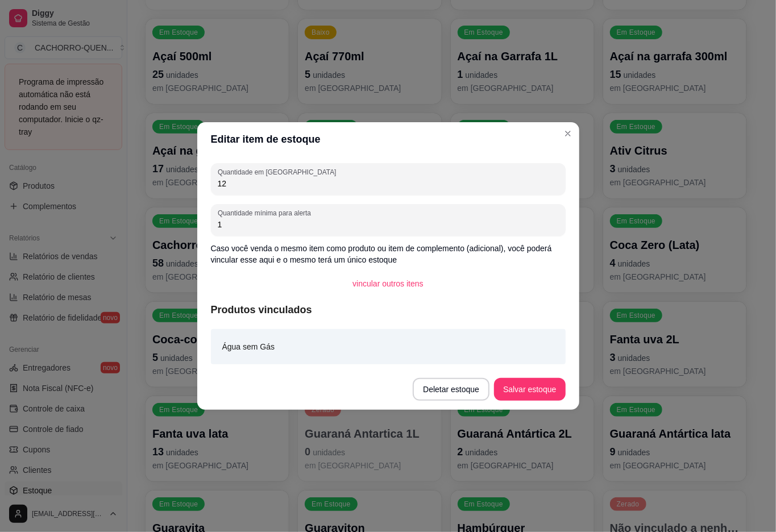 The height and width of the screenshot is (532, 776). Describe the element at coordinates (389, 254) in the screenshot. I see `p: Caso você venda o mesmo item como produto ou item de complemento (adicional), você poderá vincula...` at that location.